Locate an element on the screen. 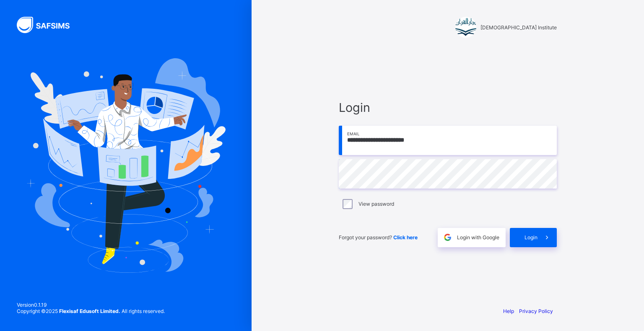 The height and width of the screenshot is (331, 644). img: SAFSIMS Logo is located at coordinates (48, 25).